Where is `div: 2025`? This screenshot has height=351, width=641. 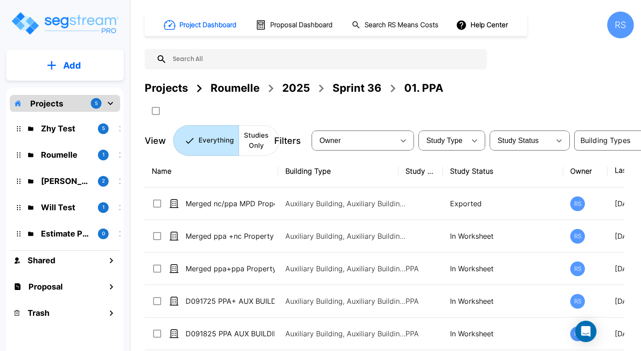
div: 2025 is located at coordinates (296, 88).